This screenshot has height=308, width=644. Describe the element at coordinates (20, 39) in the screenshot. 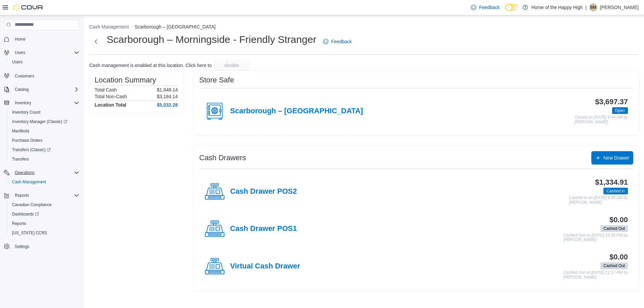

I see `a: Home` at that location.